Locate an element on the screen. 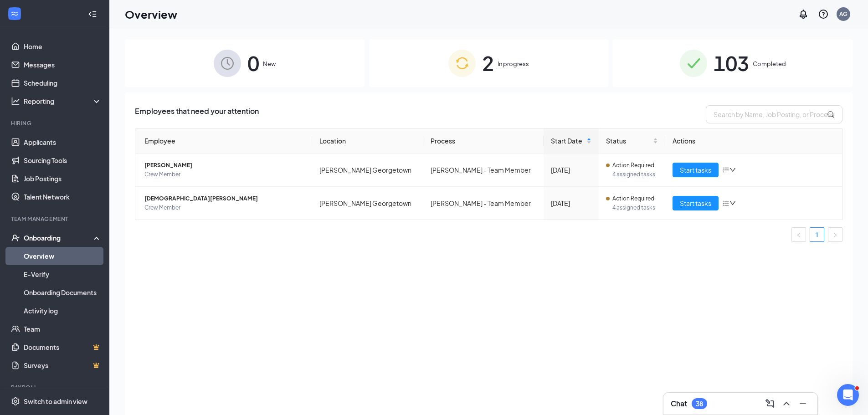 The width and height of the screenshot is (868, 415). div: Payroll is located at coordinates (55, 388).